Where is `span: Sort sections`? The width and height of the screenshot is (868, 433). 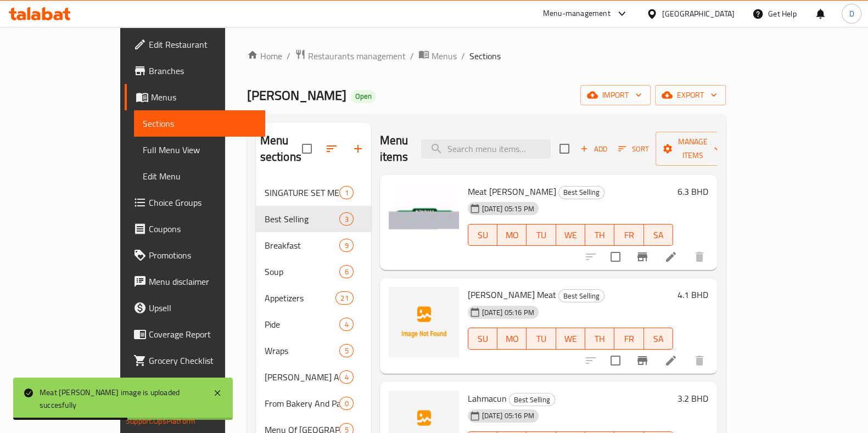 span: Sort sections is located at coordinates (332, 149).